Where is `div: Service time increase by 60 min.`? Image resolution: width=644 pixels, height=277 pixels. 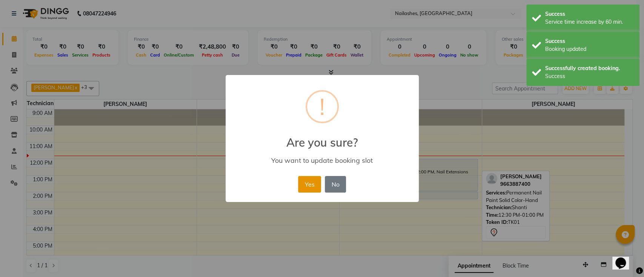 div: Service time increase by 60 min. is located at coordinates (589, 22).